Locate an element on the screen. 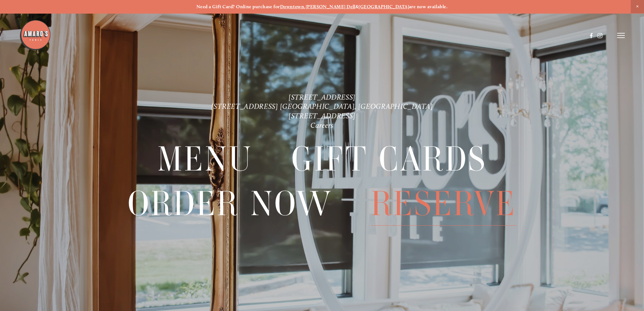  strong: are now available. is located at coordinates (428, 6).